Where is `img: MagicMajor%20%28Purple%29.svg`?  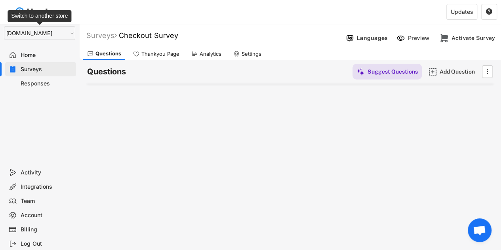 img: MagicMajor%20%28Purple%29.svg is located at coordinates (361, 72).